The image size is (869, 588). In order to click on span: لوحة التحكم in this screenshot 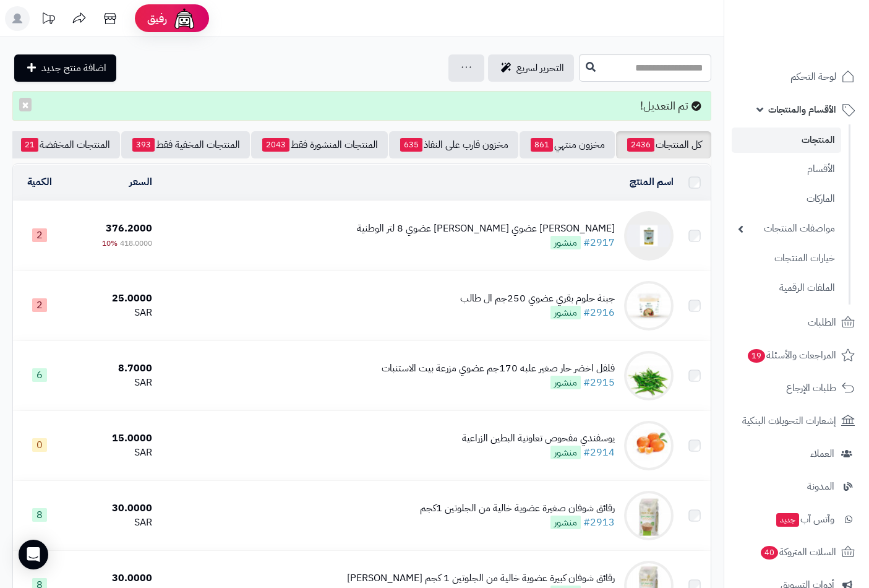, I will do `click(813, 77)`.